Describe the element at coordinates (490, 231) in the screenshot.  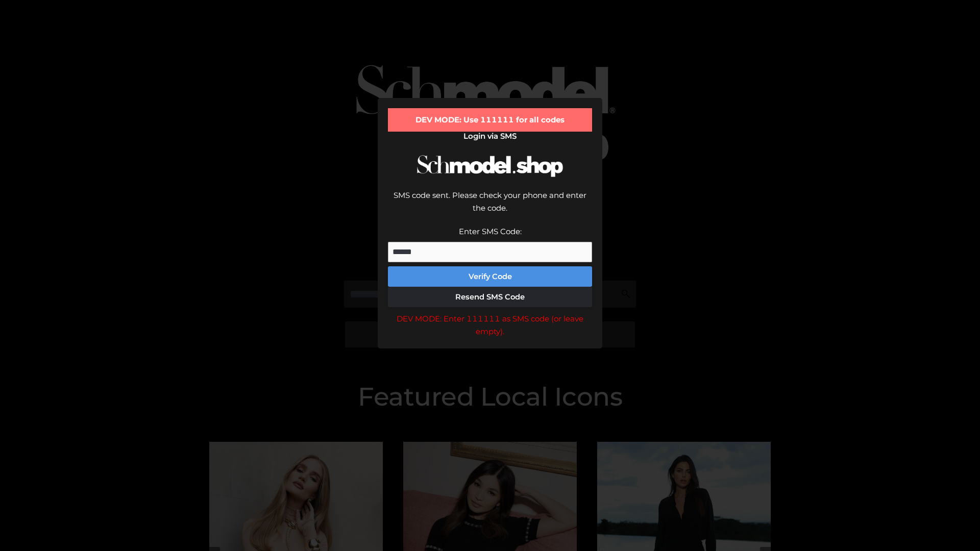
I see `label: Enter SMS Code:` at that location.